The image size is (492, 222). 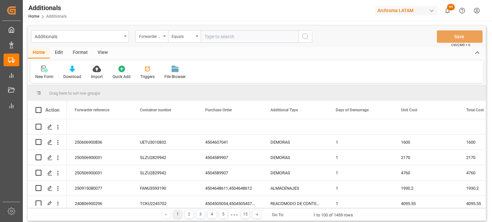 I want to click on div: 5, so click(x=223, y=214).